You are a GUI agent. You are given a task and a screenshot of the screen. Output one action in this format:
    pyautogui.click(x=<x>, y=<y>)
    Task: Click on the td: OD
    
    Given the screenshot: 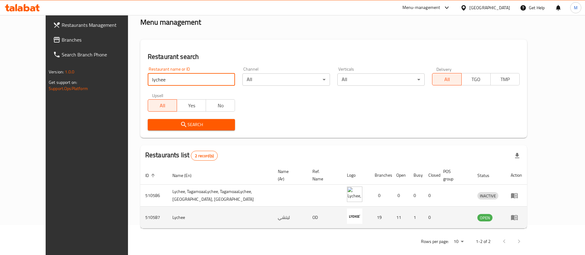 What is the action you would take?
    pyautogui.click(x=325, y=217)
    